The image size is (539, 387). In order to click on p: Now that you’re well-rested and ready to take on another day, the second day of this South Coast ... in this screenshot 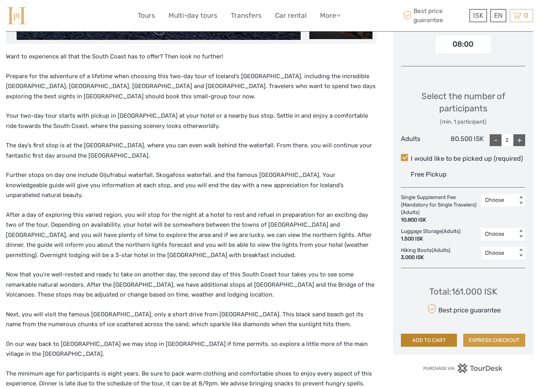, I will do `click(191, 285)`.